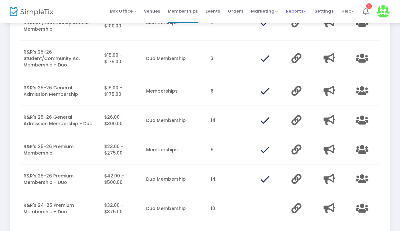 The height and width of the screenshot is (231, 400). Describe the element at coordinates (231, 91) in the screenshot. I see `td: 6` at that location.